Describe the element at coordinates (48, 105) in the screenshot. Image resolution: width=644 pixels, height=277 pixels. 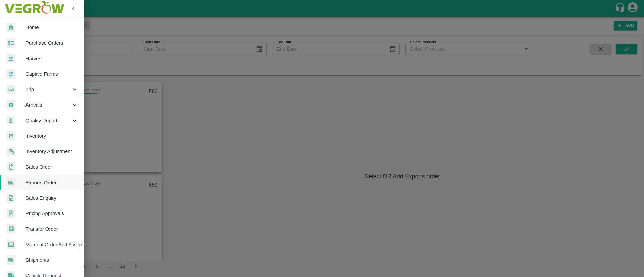
I see `span: Arrivals` at that location.